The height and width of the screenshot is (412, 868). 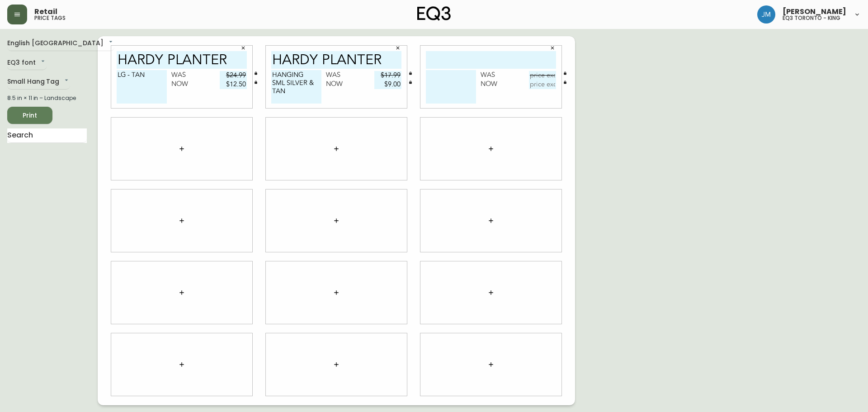 I want to click on span: Print, so click(x=29, y=115).